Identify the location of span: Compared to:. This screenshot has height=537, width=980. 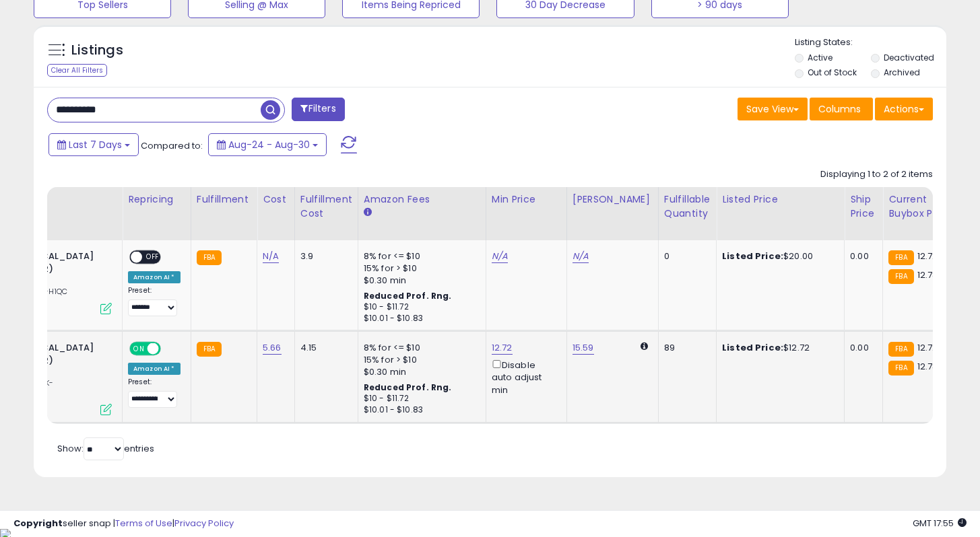
(171, 146).